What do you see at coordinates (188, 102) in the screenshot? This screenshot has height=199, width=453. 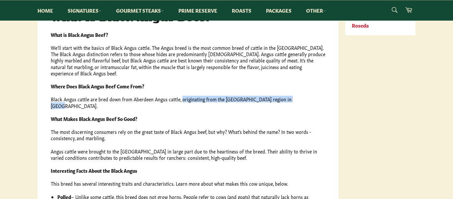 I see `p: Black Angus cattle are bred down from Aberdeen Angus cattle, originating from the [GEOGRAPHIC_DAT...` at bounding box center [188, 102].